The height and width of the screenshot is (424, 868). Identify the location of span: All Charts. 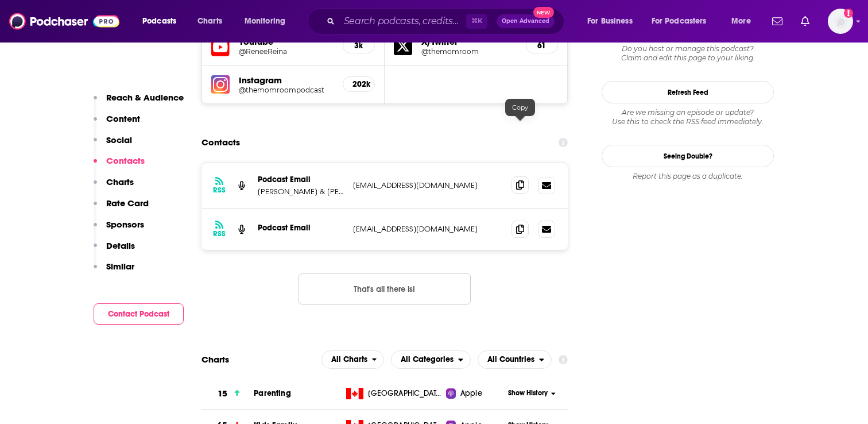
(349, 359).